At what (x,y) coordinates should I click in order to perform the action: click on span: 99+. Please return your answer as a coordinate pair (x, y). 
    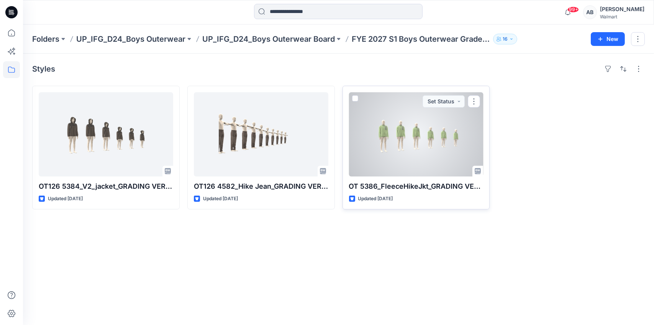
    Looking at the image, I should click on (574, 10).